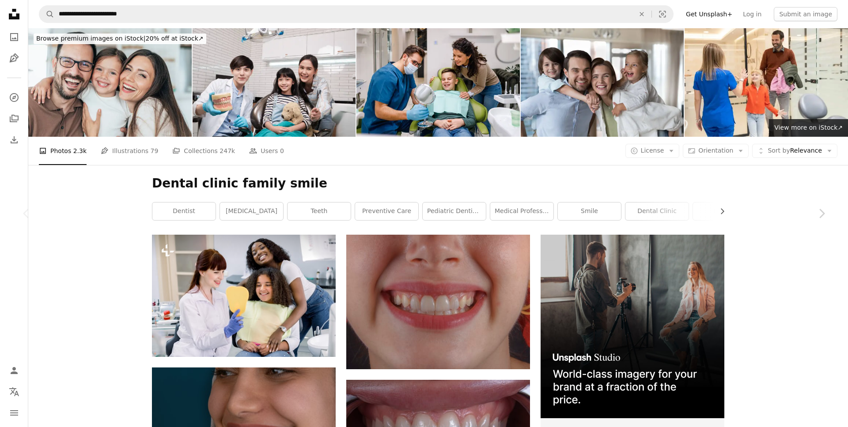  I want to click on img: Happy child high-fives dentist in modern dental office., so click(766, 83).